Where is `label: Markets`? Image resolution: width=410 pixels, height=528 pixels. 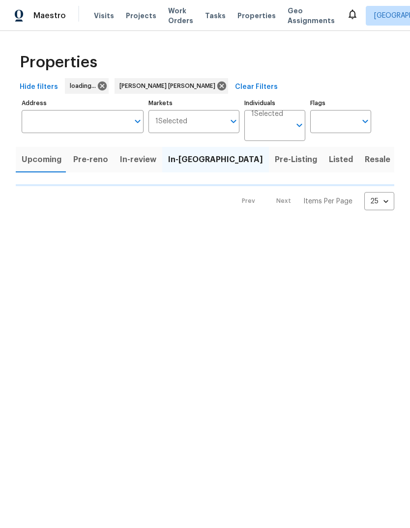
label: Markets is located at coordinates (194, 103).